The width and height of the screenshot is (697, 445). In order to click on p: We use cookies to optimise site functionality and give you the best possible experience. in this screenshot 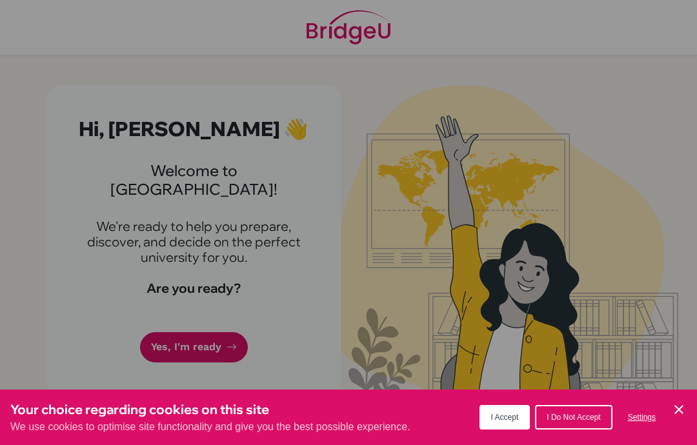, I will do `click(210, 427)`.